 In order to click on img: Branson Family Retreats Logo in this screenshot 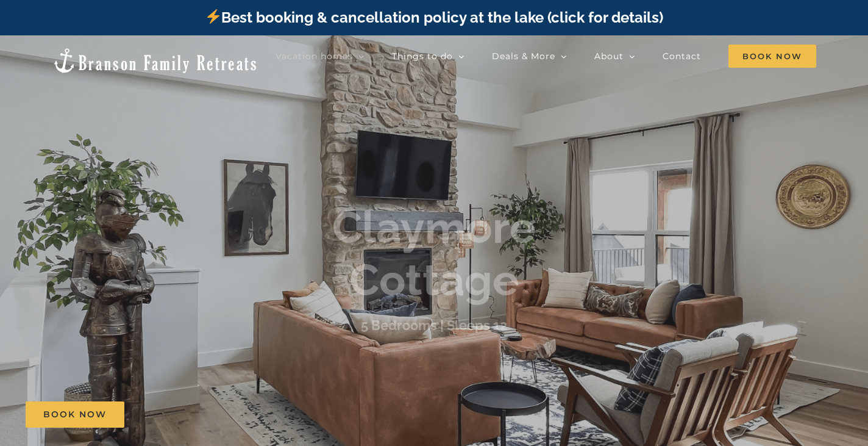, I will do `click(155, 60)`.